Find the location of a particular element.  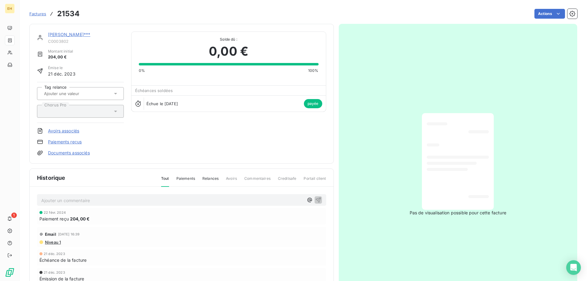

span: Paiements is located at coordinates (186, 181).